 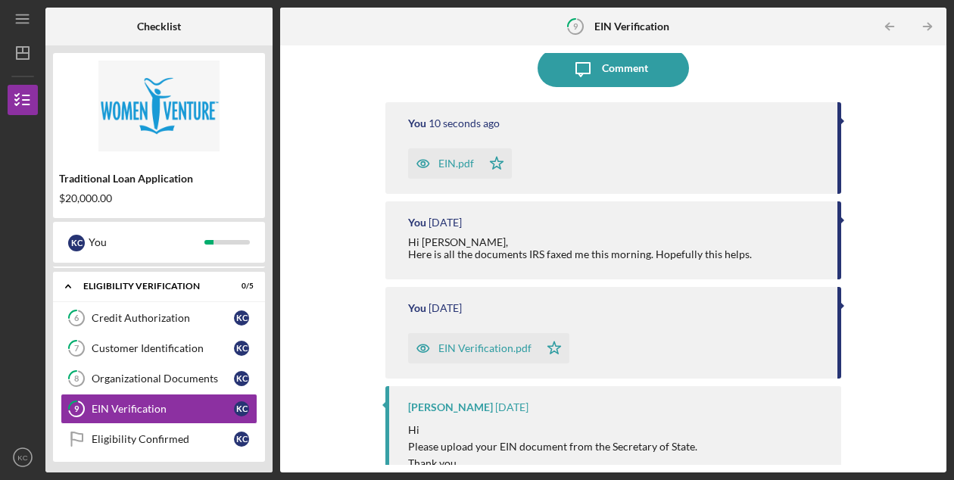 I want to click on tspan: 8, so click(x=76, y=379).